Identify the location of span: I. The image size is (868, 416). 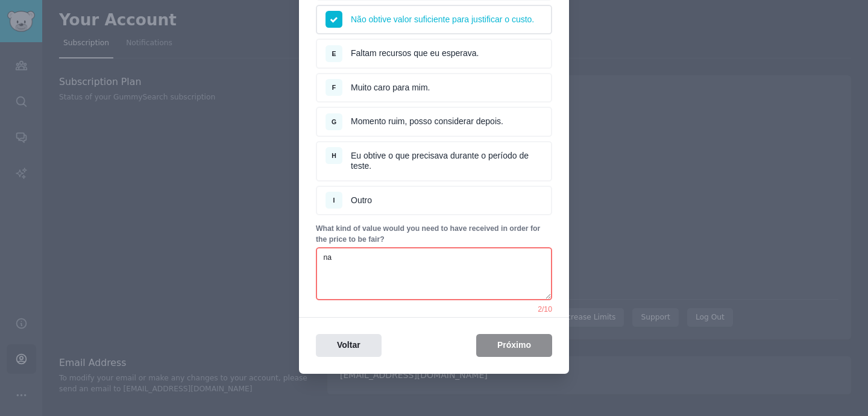
(334, 200).